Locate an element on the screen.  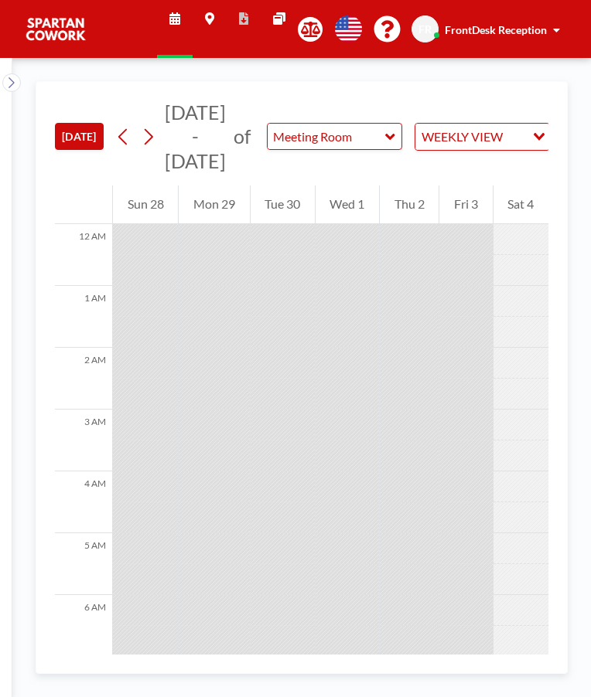
div: Thu 2 is located at coordinates (409, 205).